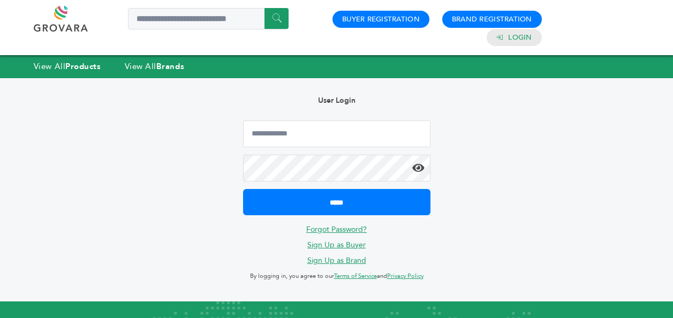 The height and width of the screenshot is (318, 673). I want to click on a: Privacy Policy, so click(405, 276).